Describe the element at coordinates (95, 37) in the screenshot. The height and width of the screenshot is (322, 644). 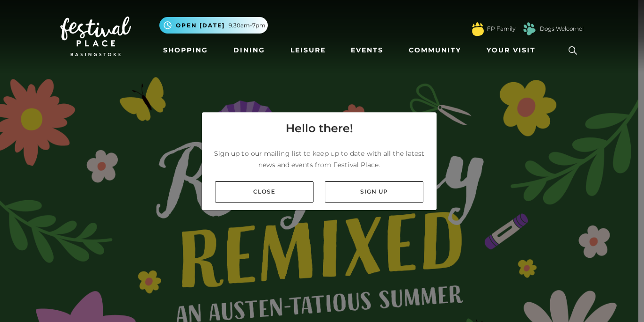
I see `img: Festival Place Logo` at that location.